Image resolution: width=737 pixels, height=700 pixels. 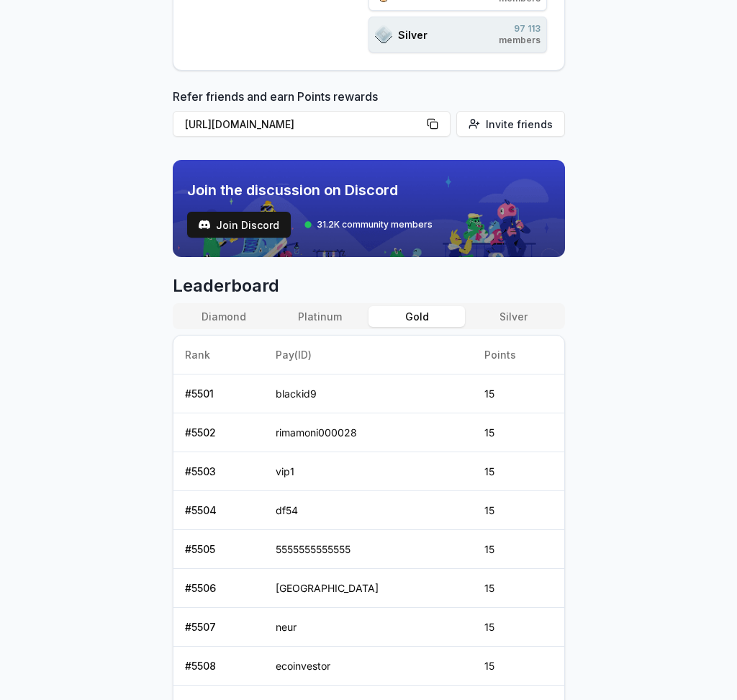 What do you see at coordinates (369, 550) in the screenshot?
I see `td: 5555555555555` at bounding box center [369, 550].